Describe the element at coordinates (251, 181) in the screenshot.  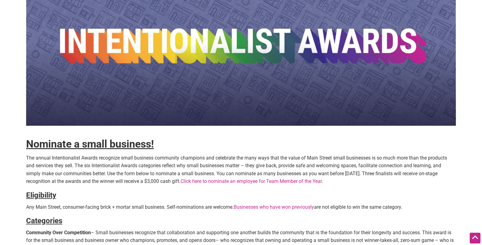
I see `a: Click here to nominate an employee for Team Member of the Year` at that location.